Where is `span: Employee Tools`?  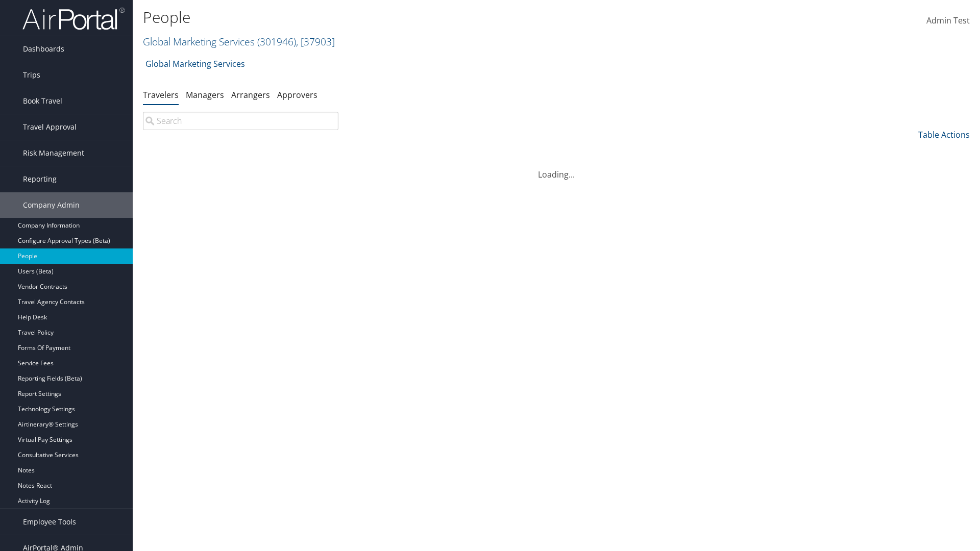
span: Employee Tools is located at coordinates (50, 522).